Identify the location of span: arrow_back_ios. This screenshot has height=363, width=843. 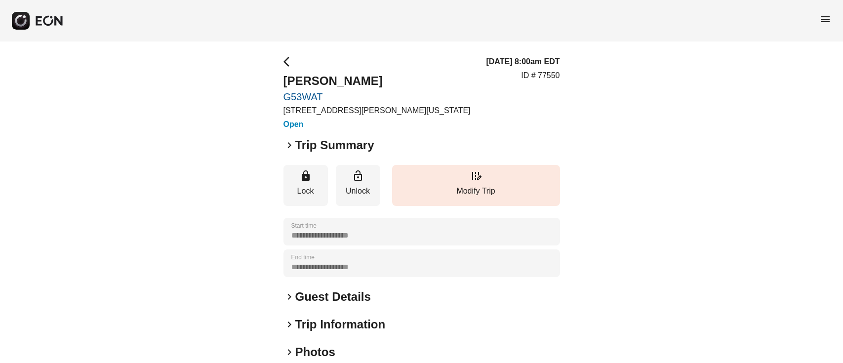
(289, 62).